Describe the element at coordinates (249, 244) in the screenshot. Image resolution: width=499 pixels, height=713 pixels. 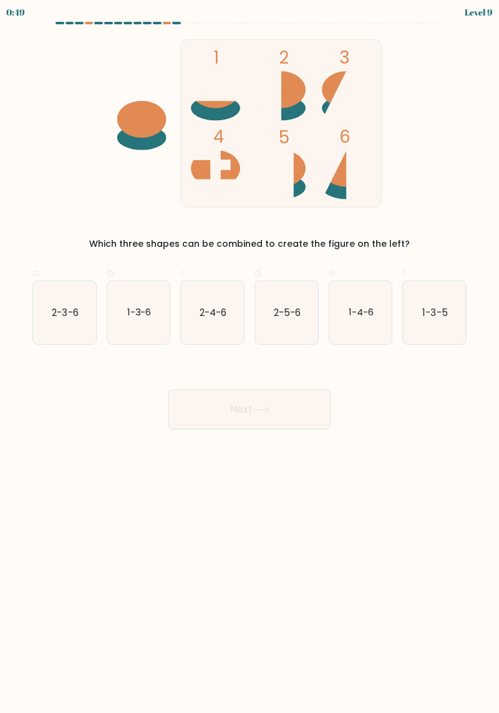
I see `div: Which three shapes can be combined to create the figure on the left?` at that location.